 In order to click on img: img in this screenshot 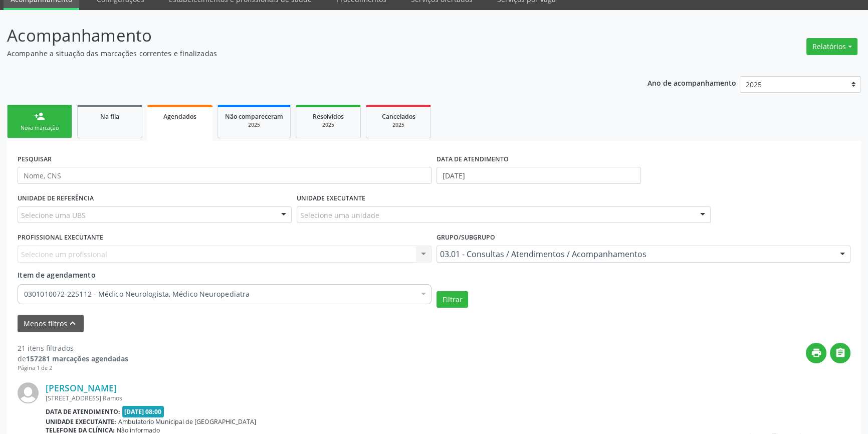, I will do `click(28, 393)`.